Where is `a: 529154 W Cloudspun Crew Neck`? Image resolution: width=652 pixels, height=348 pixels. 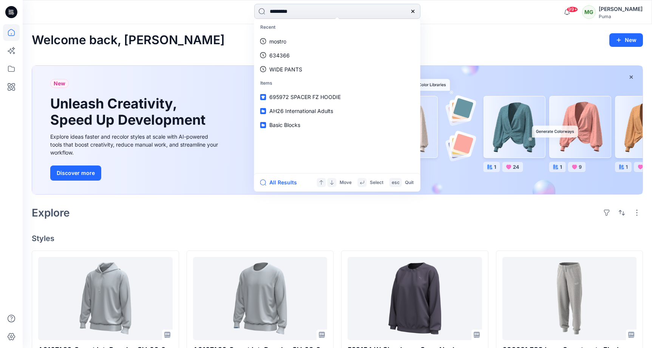
a: 529154 W Cloudspun Crew Neck is located at coordinates (415, 299).